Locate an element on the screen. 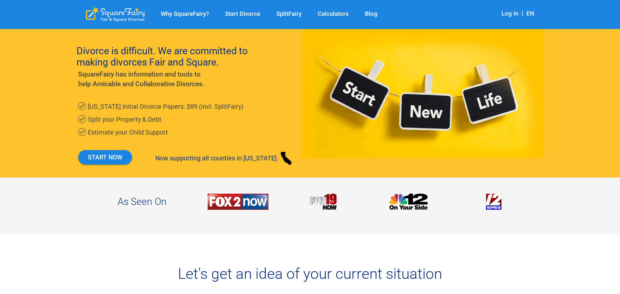 This screenshot has height=294, width=620. a: Calculators is located at coordinates (333, 14).